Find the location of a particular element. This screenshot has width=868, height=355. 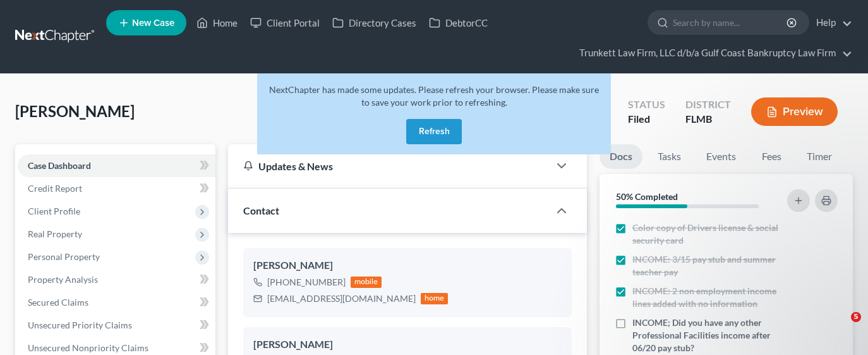

a: Property Analysis is located at coordinates (117, 280).